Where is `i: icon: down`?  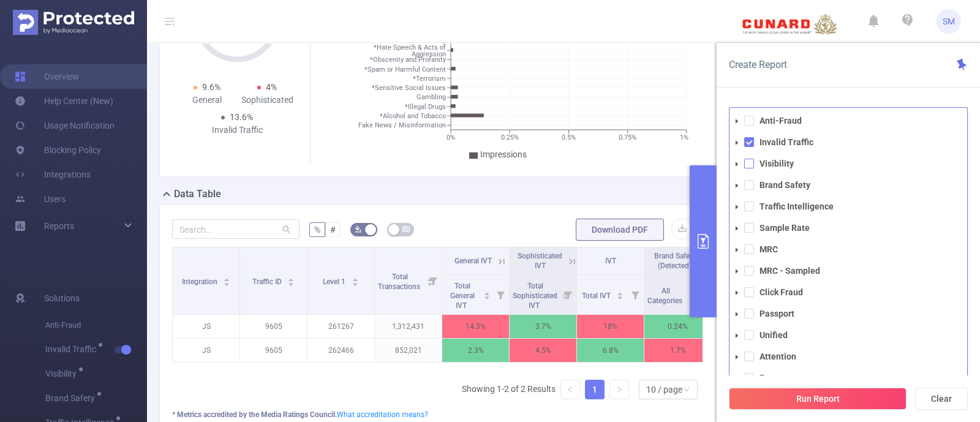
i: icon: down is located at coordinates (686, 390).